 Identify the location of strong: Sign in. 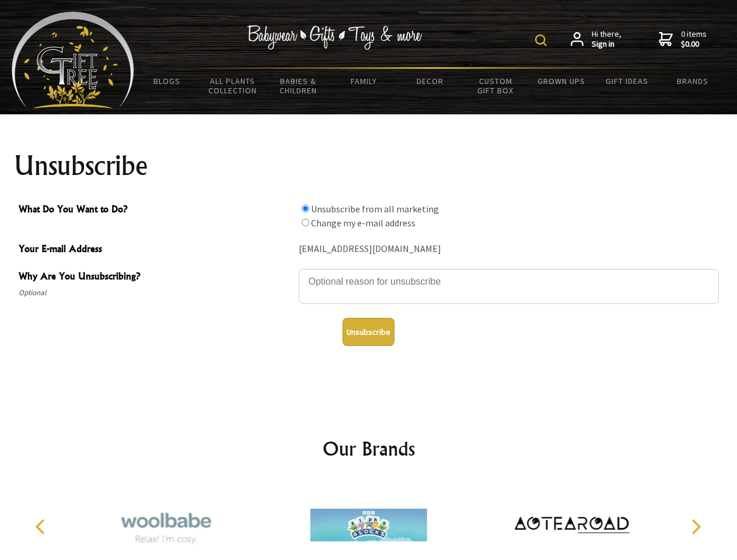
(606, 44).